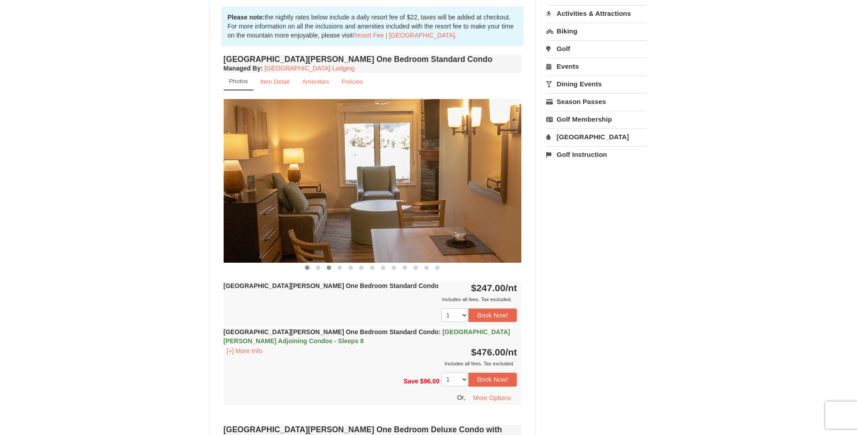 This screenshot has width=857, height=435. What do you see at coordinates (316, 81) in the screenshot?
I see `small: Amenities` at bounding box center [316, 81].